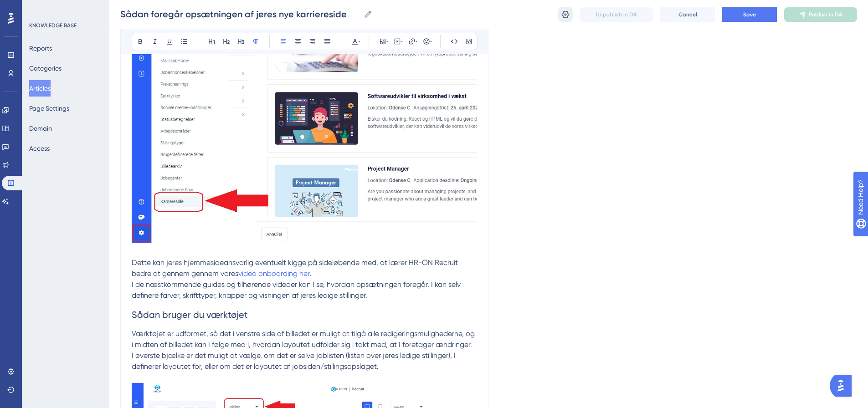 This screenshot has height=408, width=868. What do you see at coordinates (296, 268) in the screenshot?
I see `span: Dette kan jeres hjemmesideansvarlig eventuelt kigge på sideløbende med, at lærer HR-ON Recruit be...` at bounding box center [296, 268].